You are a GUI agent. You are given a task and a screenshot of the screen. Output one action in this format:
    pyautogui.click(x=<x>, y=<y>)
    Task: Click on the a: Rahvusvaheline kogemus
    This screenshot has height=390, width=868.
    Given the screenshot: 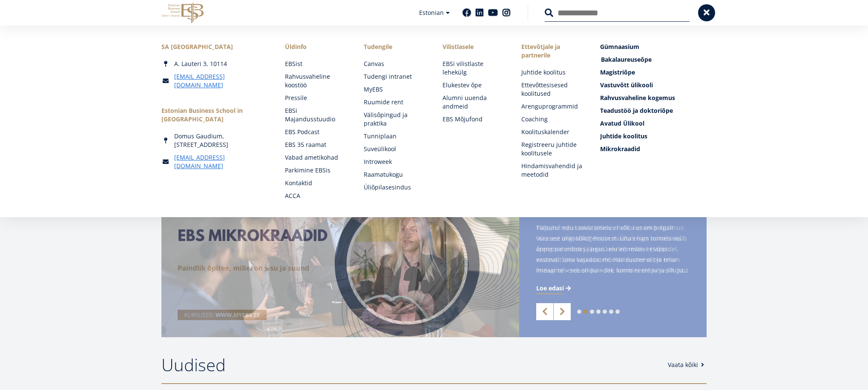 What is the action you would take?
    pyautogui.click(x=653, y=98)
    